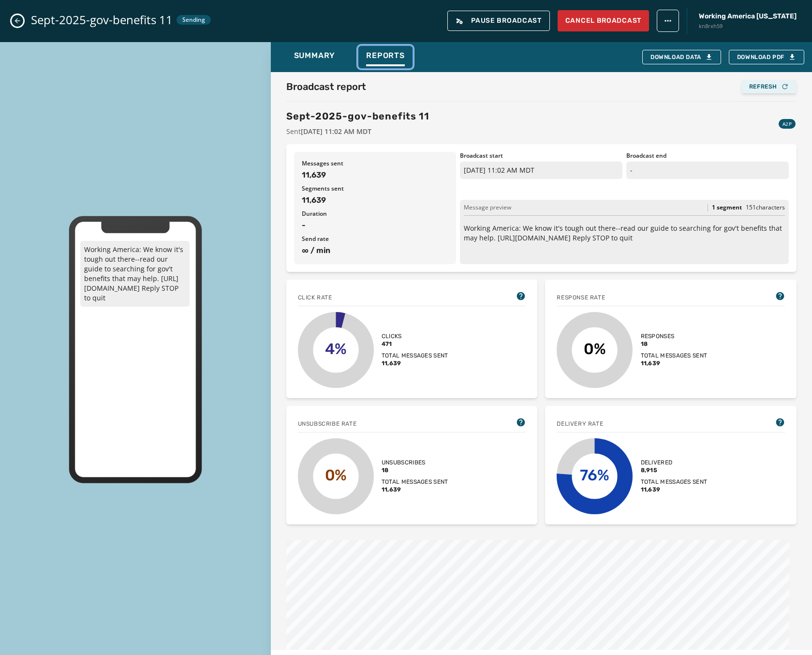 This screenshot has height=655, width=812. What do you see at coordinates (726, 208) in the screenshot?
I see `span: 1 segment` at bounding box center [726, 208].